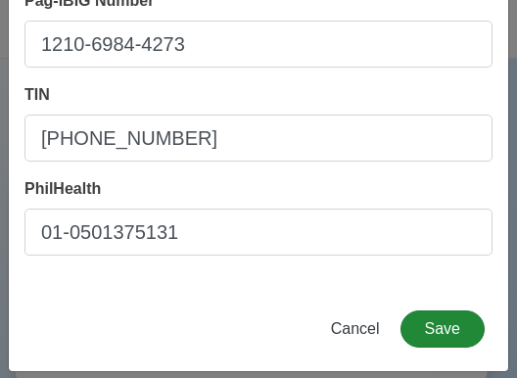 The image size is (517, 378). What do you see at coordinates (356, 329) in the screenshot?
I see `button: Cancel` at bounding box center [356, 329].